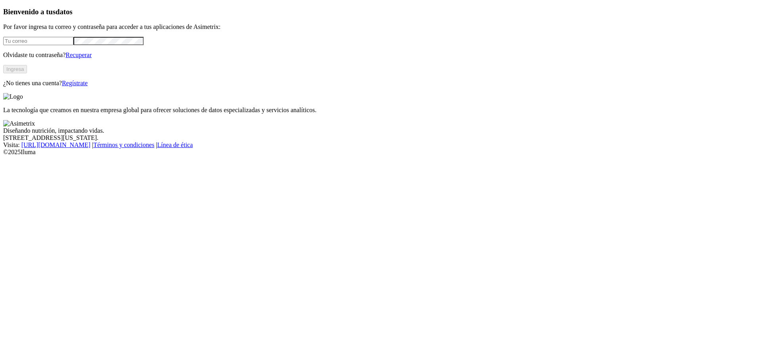 The height and width of the screenshot is (361, 762). Describe the element at coordinates (381, 131) in the screenshot. I see `div: Diseñando nutrición, impactando vidas.` at that location.